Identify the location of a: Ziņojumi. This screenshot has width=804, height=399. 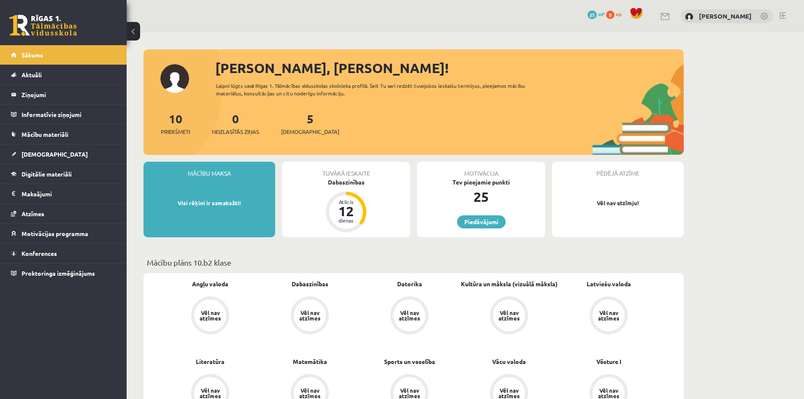
(63, 95).